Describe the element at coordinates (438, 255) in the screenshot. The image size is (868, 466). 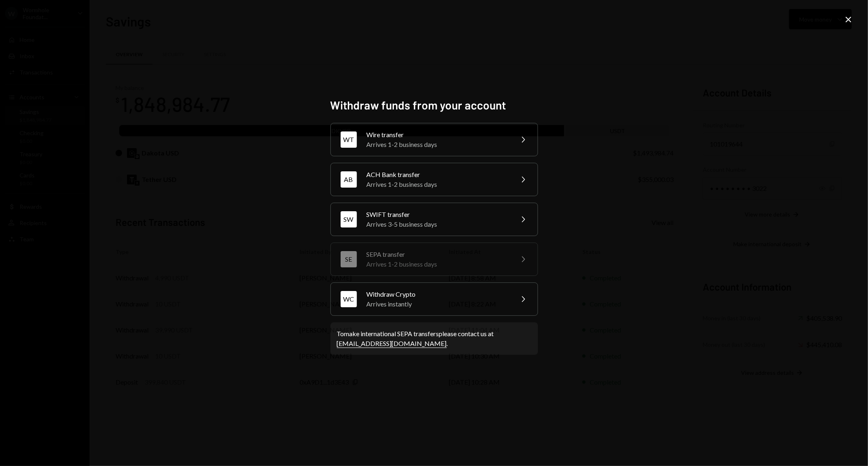
I see `div: SEPA transfer` at that location.